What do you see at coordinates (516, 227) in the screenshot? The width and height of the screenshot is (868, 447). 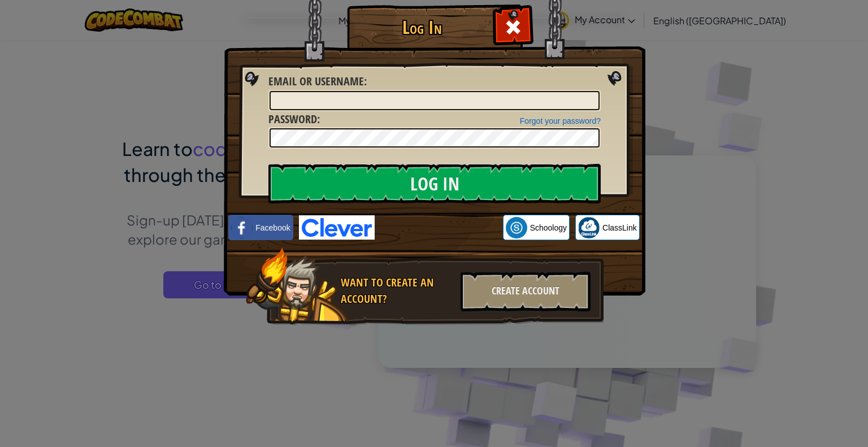 I see `img: schoology.png` at bounding box center [516, 227].